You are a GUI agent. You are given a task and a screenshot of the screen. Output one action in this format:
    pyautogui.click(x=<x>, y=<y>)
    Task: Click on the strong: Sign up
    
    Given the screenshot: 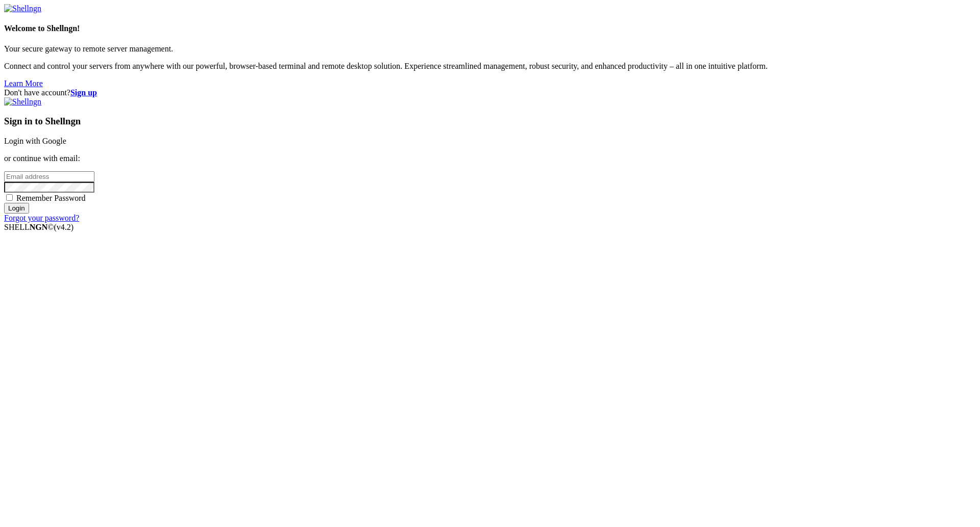 What is the action you would take?
    pyautogui.click(x=84, y=93)
    